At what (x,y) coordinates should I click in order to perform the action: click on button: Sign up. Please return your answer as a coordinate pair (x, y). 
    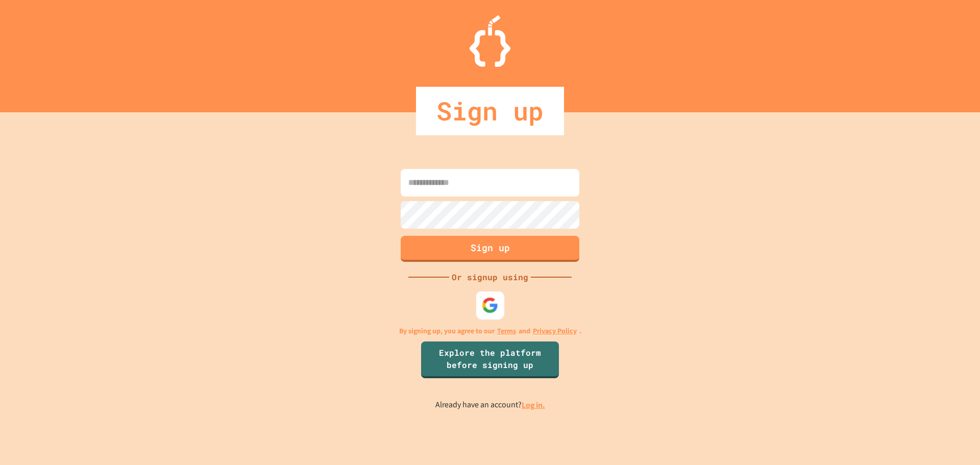
    Looking at the image, I should click on (490, 249).